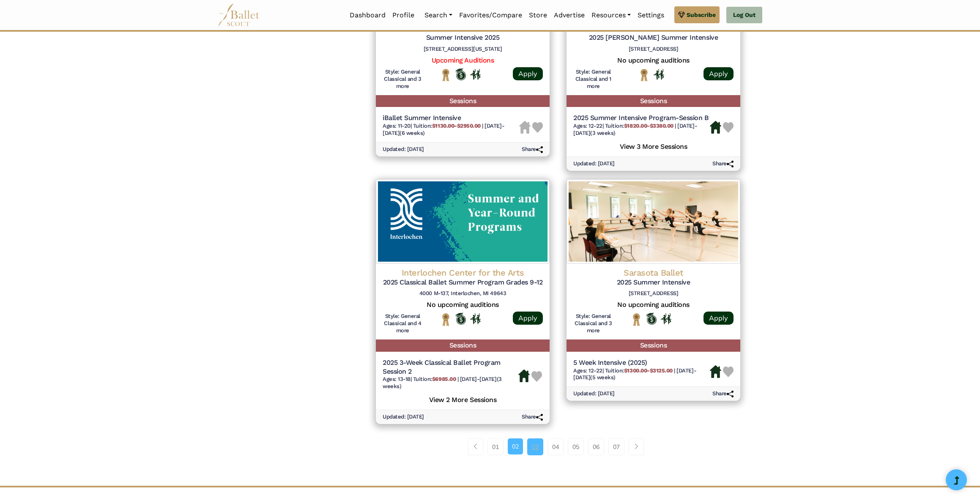 Image resolution: width=980 pixels, height=498 pixels. Describe the element at coordinates (490, 15) in the screenshot. I see `a: Favorites/Compare` at that location.